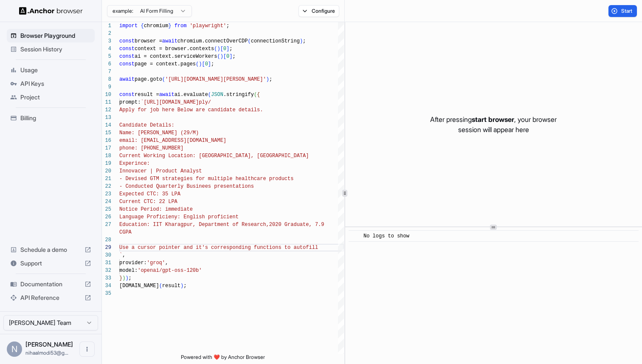 The width and height of the screenshot is (642, 364). I want to click on div: 13, so click(107, 117).